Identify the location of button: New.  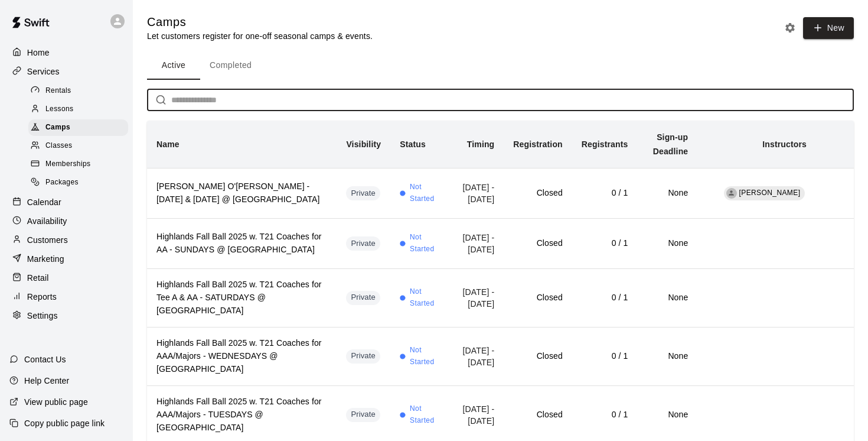
(828, 28).